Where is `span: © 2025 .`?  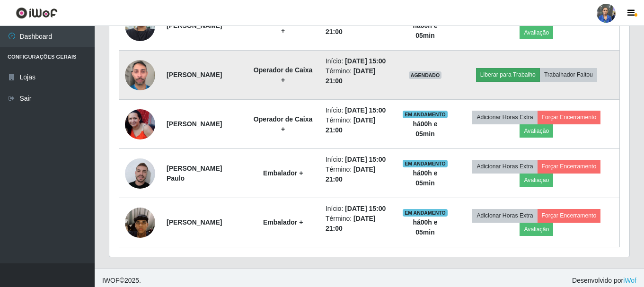
span: © 2025 . is located at coordinates (122, 281).